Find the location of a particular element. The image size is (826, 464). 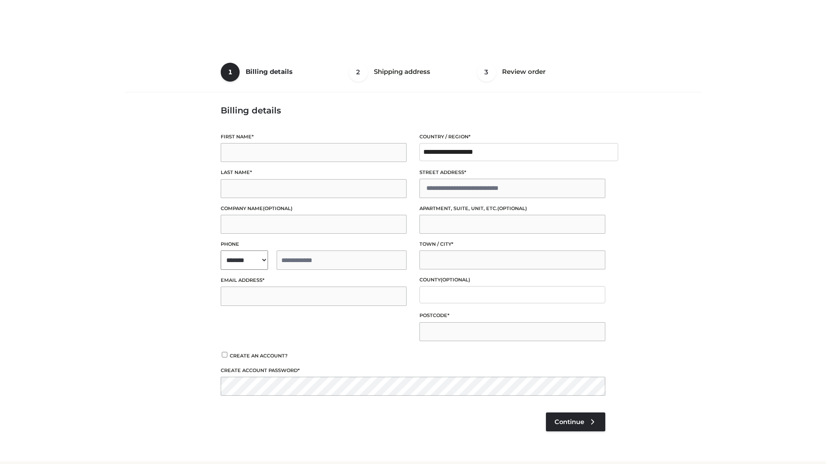

label: Country / Region is located at coordinates (512, 137).